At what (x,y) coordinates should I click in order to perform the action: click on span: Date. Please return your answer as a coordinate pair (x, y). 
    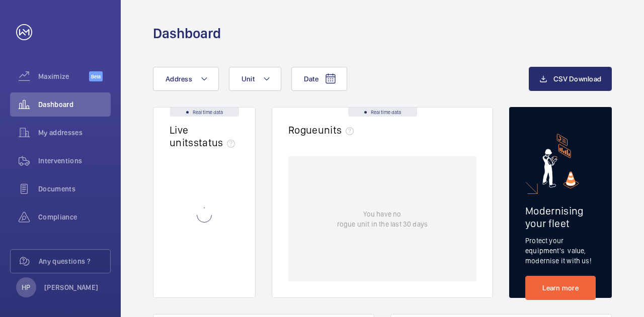
    Looking at the image, I should click on (311, 79).